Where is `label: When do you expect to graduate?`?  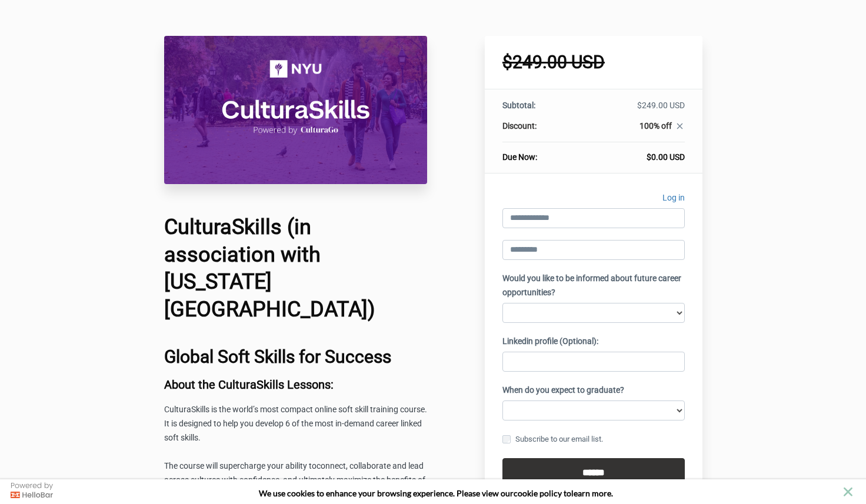 label: When do you expect to graduate? is located at coordinates (563, 390).